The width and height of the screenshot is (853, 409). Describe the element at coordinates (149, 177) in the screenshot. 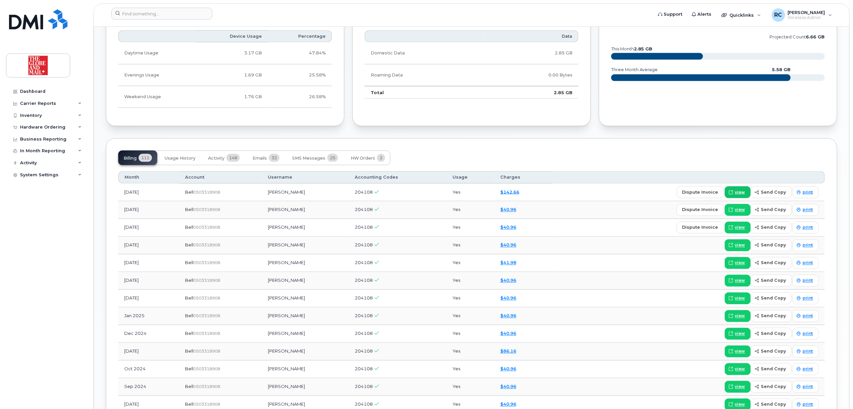

I see `th: Month` at that location.